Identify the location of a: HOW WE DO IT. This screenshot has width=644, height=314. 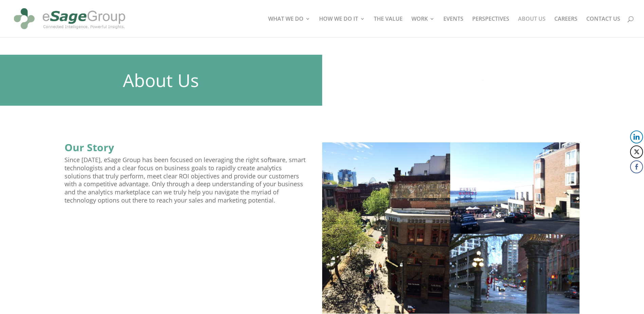
(342, 27).